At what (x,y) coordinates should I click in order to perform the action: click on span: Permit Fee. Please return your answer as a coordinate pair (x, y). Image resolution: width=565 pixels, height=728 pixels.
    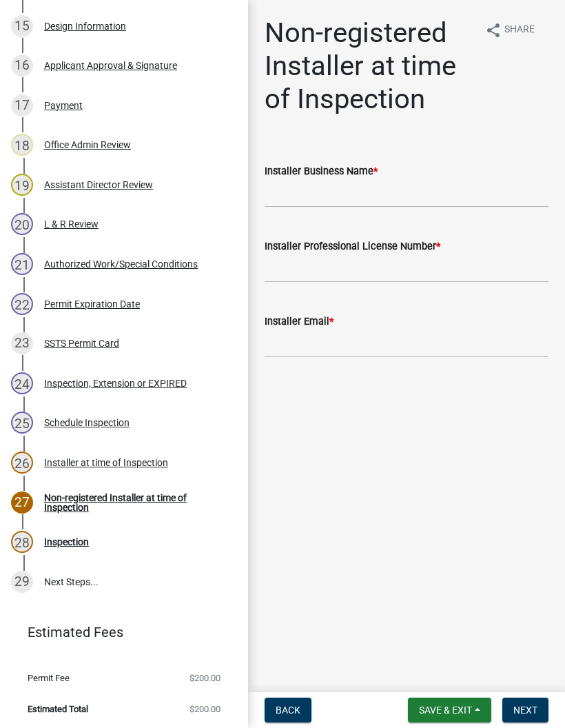
    Looking at the image, I should click on (49, 678).